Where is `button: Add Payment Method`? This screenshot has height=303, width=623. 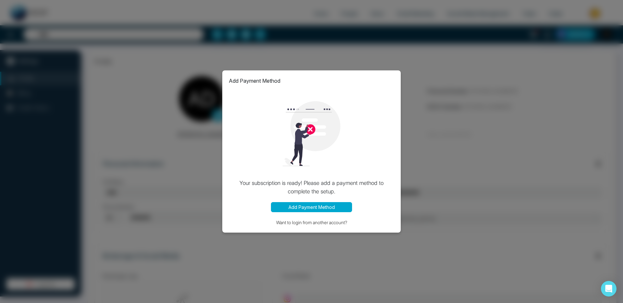 button: Add Payment Method is located at coordinates (312, 207).